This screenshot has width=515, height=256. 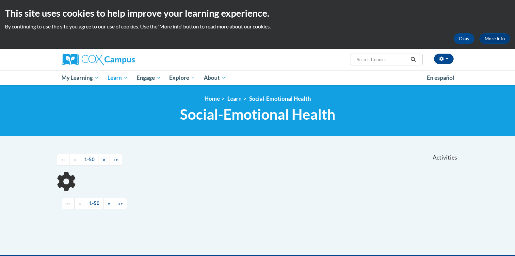 I want to click on img: Cox Campus, so click(x=98, y=59).